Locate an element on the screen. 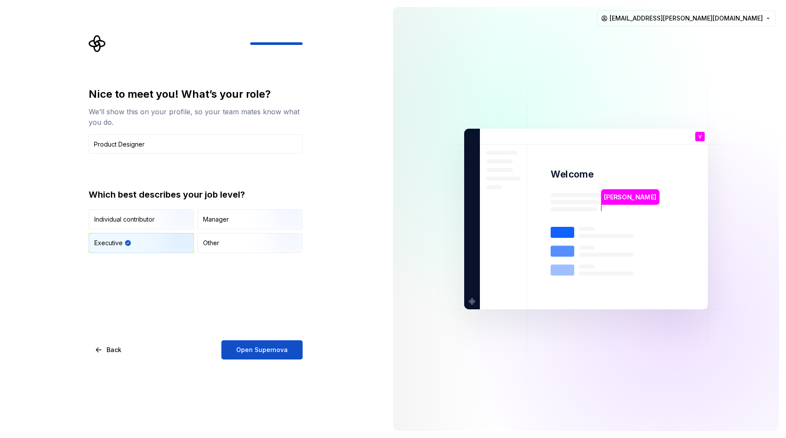 The width and height of the screenshot is (786, 438). div: We’ll show this on your profile, so your team mates know what you do. is located at coordinates (196, 117).